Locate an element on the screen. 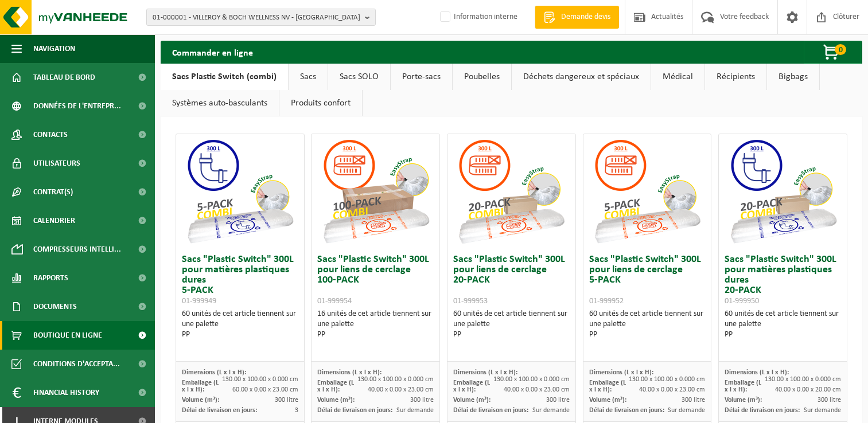  a: Bigbags is located at coordinates (793, 77).